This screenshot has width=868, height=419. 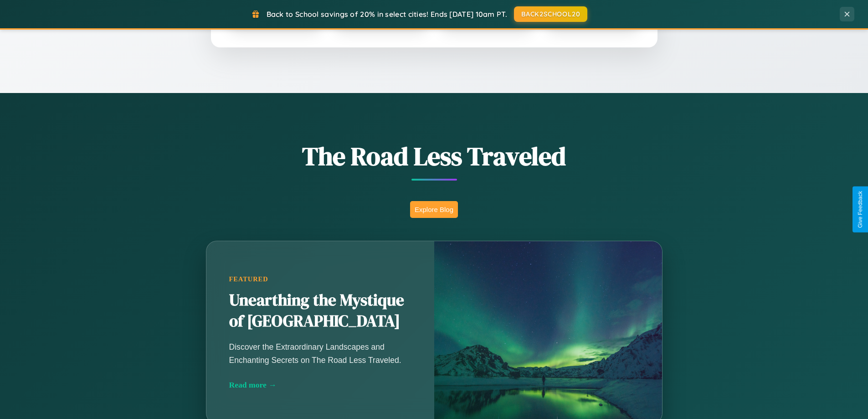 What do you see at coordinates (320, 278) in the screenshot?
I see `div: Featured` at bounding box center [320, 278].